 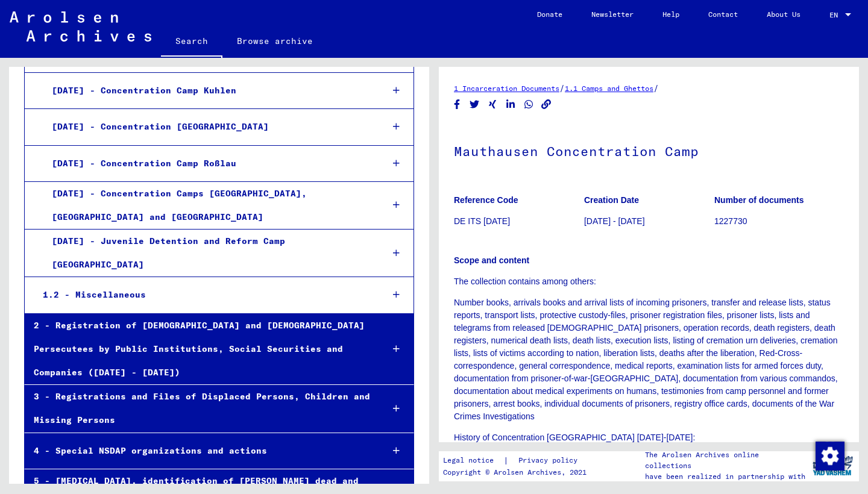 What do you see at coordinates (511, 104) in the screenshot?
I see `button: Share on LinkedIn` at bounding box center [511, 104].